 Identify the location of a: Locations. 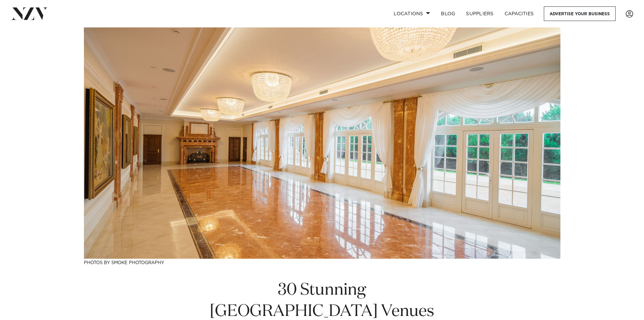
(412, 14).